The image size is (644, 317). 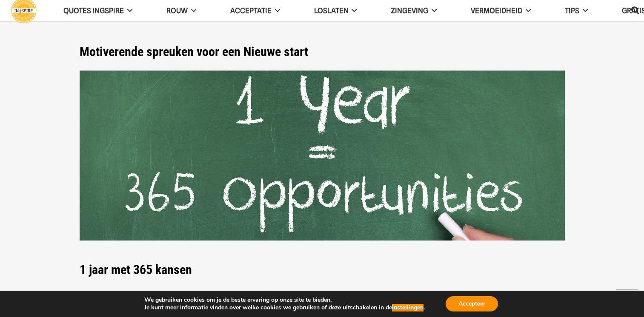 What do you see at coordinates (471, 304) in the screenshot?
I see `button: Accepteer` at bounding box center [471, 304].